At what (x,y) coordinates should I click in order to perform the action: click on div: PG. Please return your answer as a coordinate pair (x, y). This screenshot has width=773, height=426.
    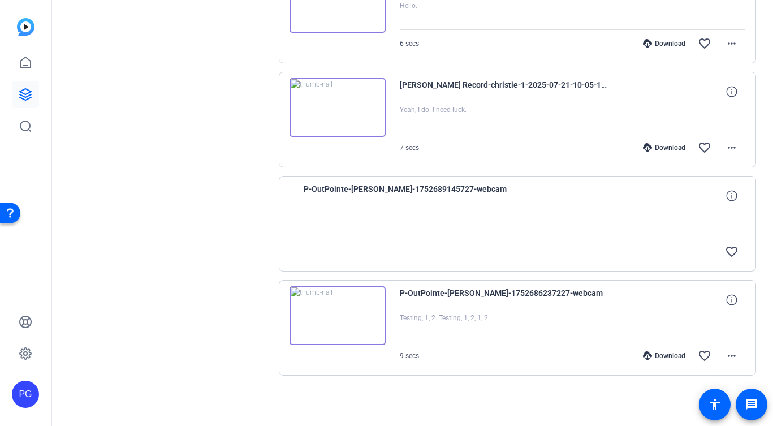
    Looking at the image, I should click on (25, 394).